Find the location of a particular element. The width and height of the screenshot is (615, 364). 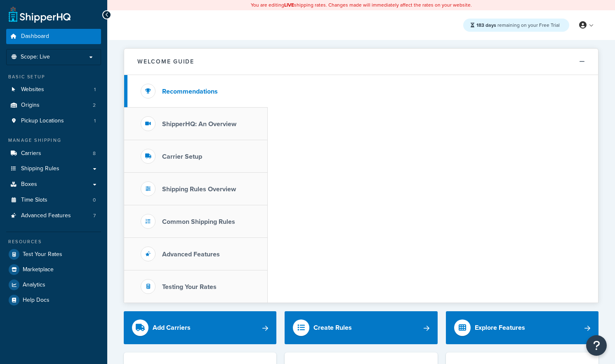

span: Shipping Rules is located at coordinates (40, 169).